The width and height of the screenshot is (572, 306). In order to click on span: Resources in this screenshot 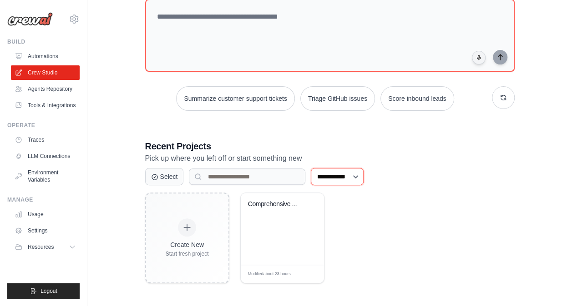, I will do `click(40, 247)`.